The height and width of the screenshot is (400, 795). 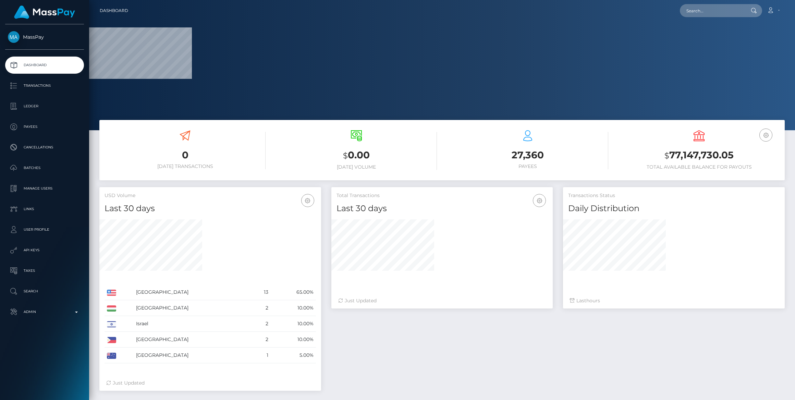 I want to click on p: Transactions, so click(x=45, y=86).